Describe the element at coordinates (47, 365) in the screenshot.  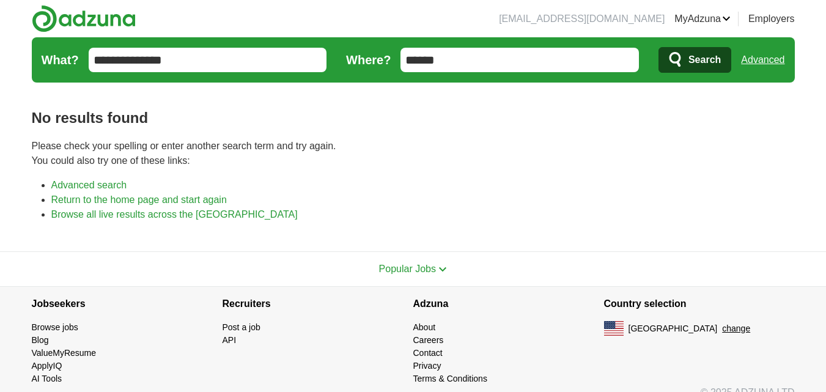
I see `a: ApplyIQ` at that location.